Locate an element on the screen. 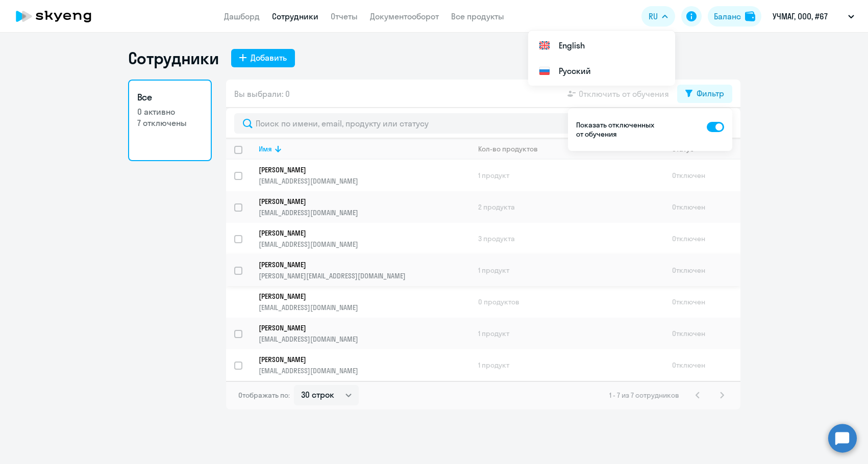 This screenshot has width=868, height=464. span: Вы выбрали: 0 is located at coordinates (262, 94).